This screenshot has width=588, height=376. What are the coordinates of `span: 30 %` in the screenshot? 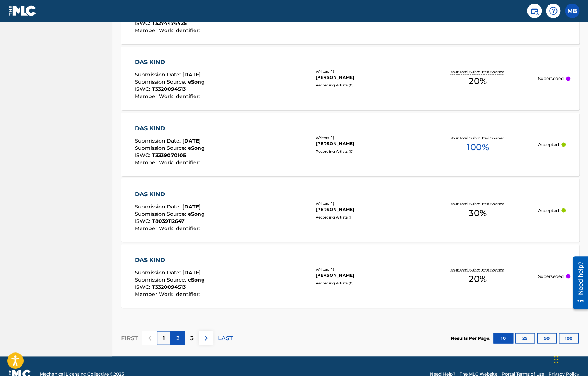 It's located at (478, 213).